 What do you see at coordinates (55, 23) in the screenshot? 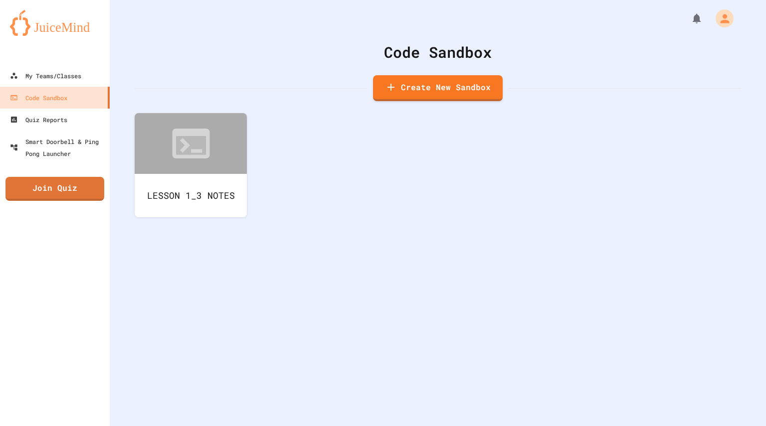
I see `img: logo-orange.svg` at bounding box center [55, 23].